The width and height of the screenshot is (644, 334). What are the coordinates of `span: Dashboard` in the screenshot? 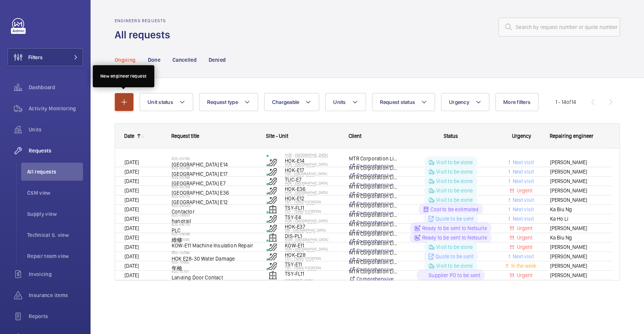 It's located at (56, 87).